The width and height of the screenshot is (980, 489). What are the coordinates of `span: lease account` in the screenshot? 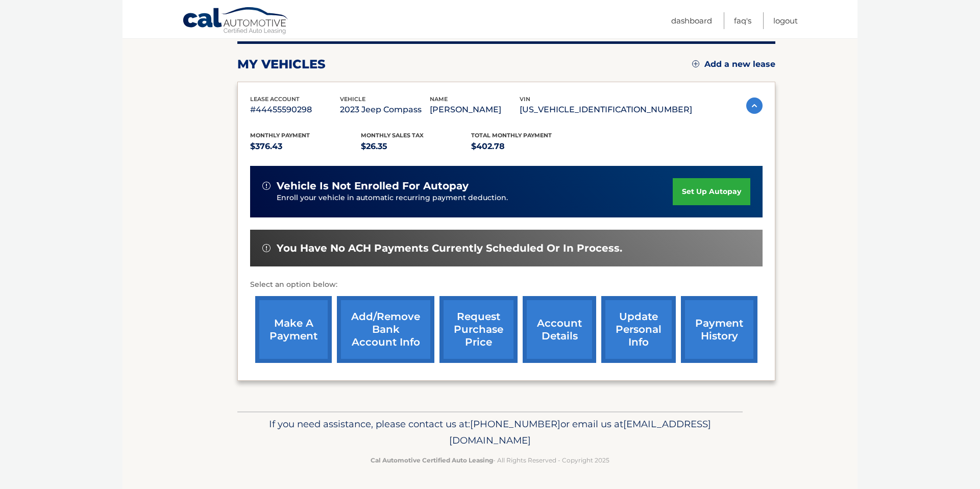 It's located at (274, 99).